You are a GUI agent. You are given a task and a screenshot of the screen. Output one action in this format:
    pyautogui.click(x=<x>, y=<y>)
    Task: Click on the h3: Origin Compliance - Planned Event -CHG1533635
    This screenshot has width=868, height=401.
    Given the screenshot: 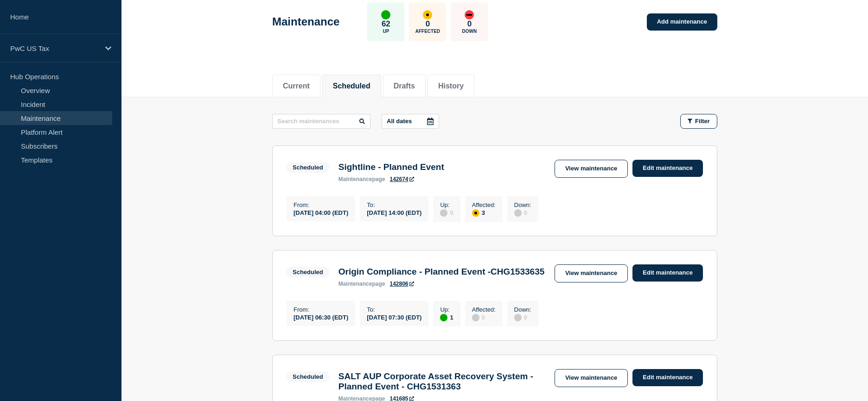 What is the action you would take?
    pyautogui.click(x=442, y=272)
    